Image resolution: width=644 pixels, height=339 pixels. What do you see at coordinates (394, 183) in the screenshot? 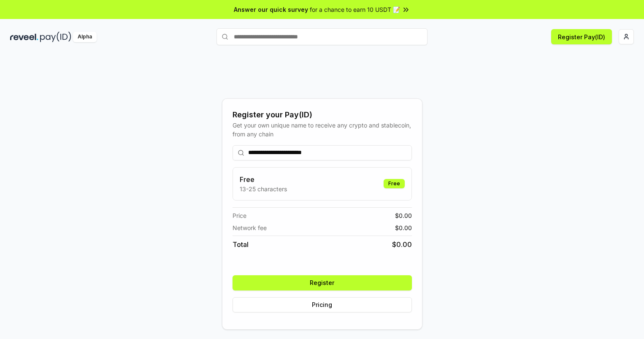
I see `div: Free` at bounding box center [394, 183].